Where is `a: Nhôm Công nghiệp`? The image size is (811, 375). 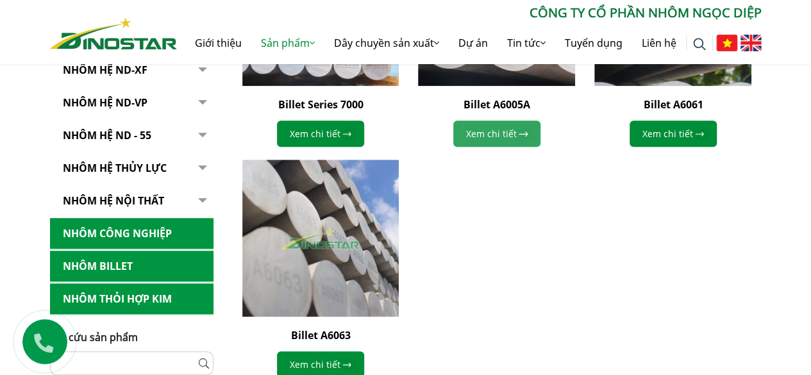 a: Nhôm Công nghiệp is located at coordinates (131, 233).